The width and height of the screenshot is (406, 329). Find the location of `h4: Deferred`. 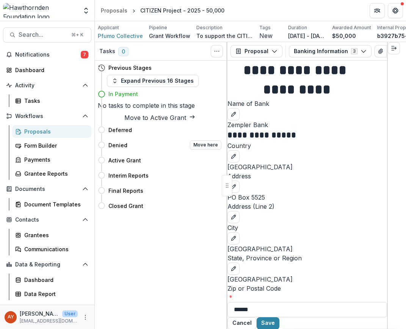

h4: Deferred is located at coordinates (120, 130).